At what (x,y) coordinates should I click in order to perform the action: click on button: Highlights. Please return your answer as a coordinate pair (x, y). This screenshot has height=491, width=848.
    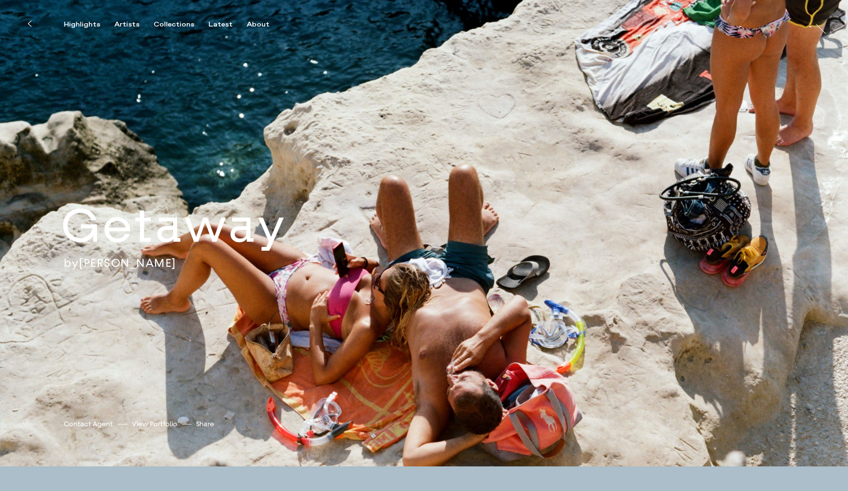
    Looking at the image, I should click on (89, 25).